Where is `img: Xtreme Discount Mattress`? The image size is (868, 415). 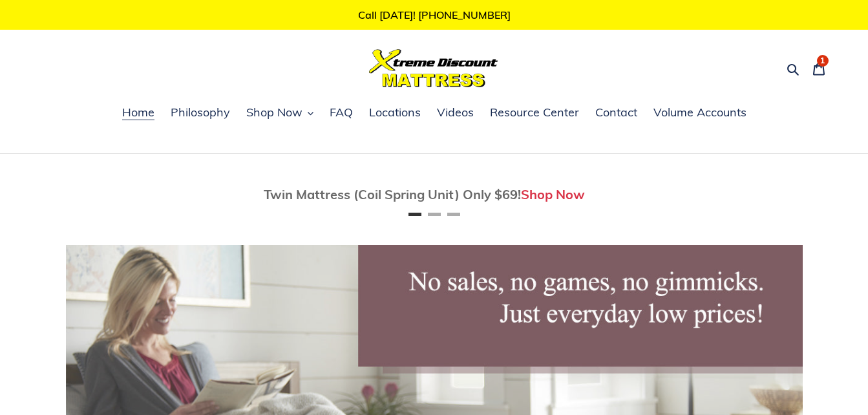
img: Xtreme Discount Mattress is located at coordinates (434, 68).